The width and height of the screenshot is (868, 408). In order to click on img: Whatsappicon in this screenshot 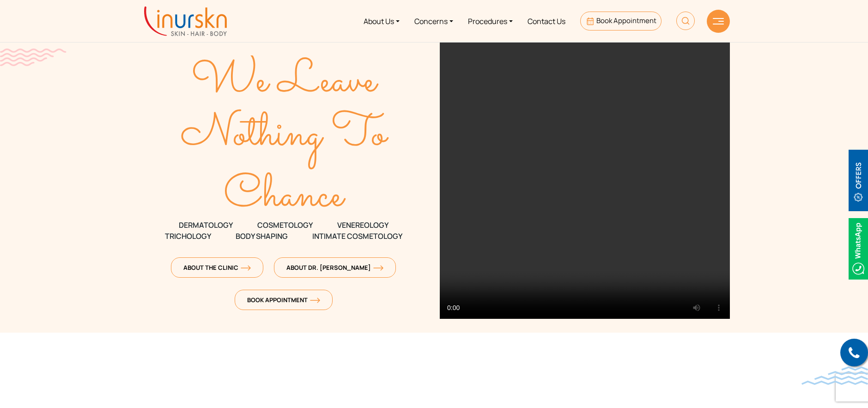, I will do `click(859, 248)`.